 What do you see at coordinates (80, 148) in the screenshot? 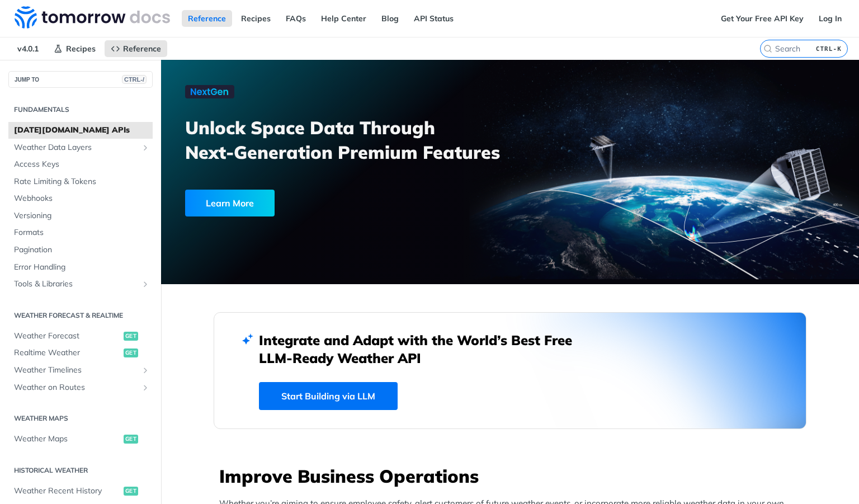
I see `a: Weather Data LayersShow subpages for Weather Data Layers` at bounding box center [80, 148].